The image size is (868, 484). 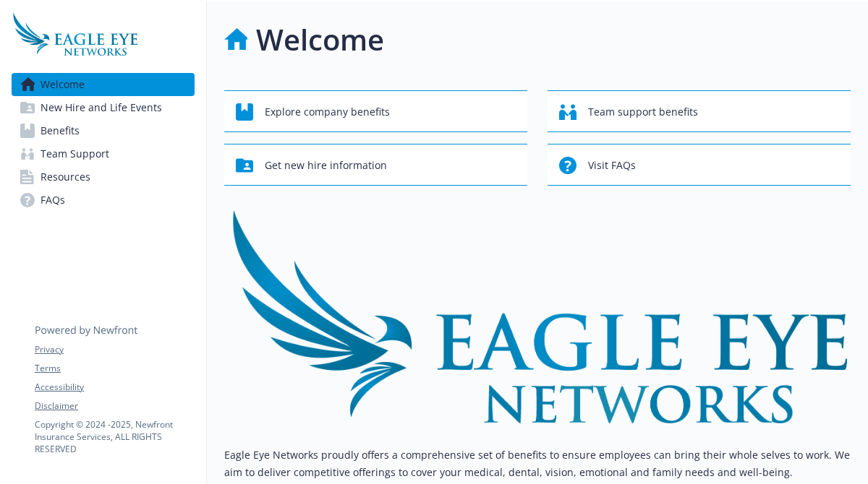 What do you see at coordinates (103, 154) in the screenshot?
I see `a: Team Support` at bounding box center [103, 154].